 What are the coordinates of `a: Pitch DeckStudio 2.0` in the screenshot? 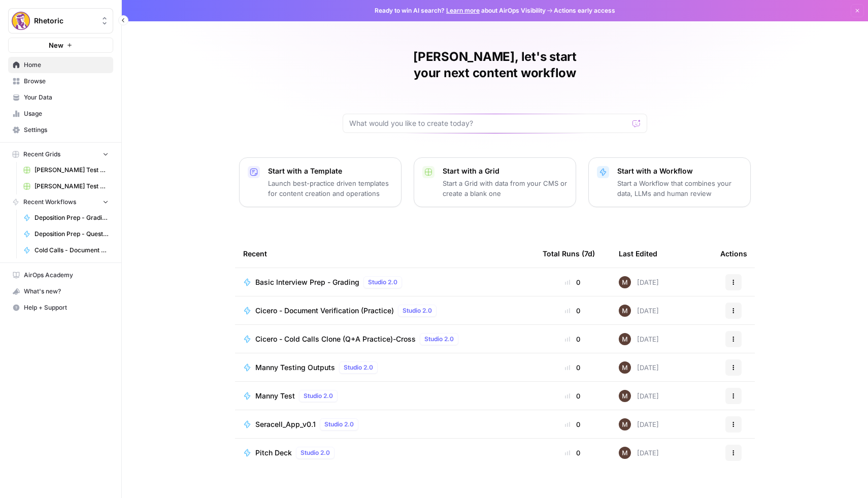 It's located at (385, 453).